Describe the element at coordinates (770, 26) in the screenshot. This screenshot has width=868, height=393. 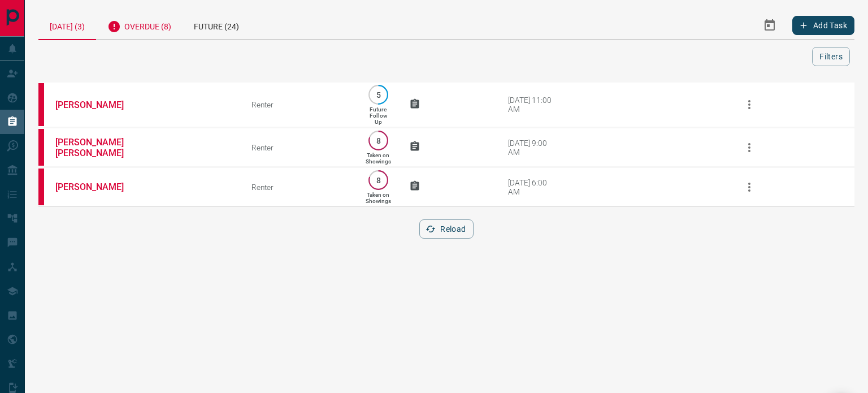
I see `button: Select Date Range` at that location.